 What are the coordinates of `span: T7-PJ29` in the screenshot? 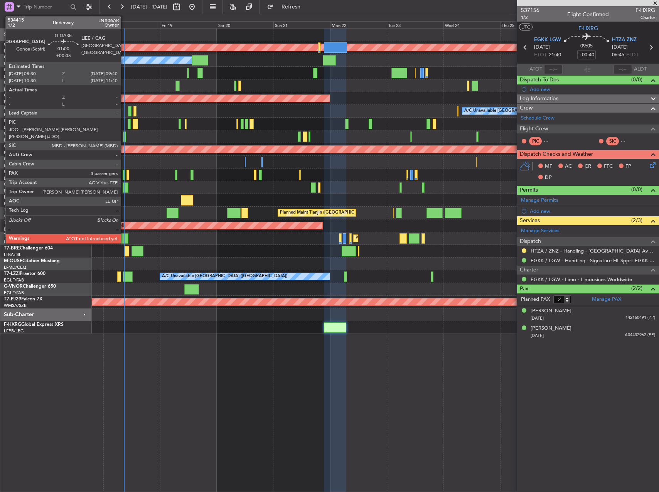 It's located at (12, 299).